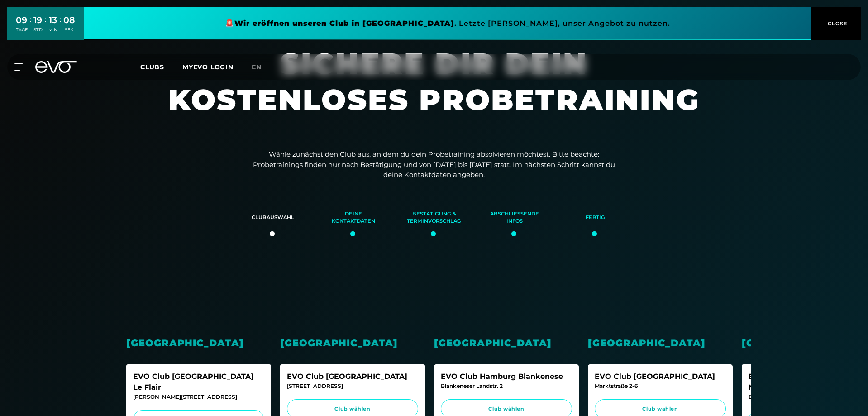 This screenshot has width=868, height=416. What do you see at coordinates (506, 387) in the screenshot?
I see `div: Blankeneser Landstr. 2` at bounding box center [506, 387].